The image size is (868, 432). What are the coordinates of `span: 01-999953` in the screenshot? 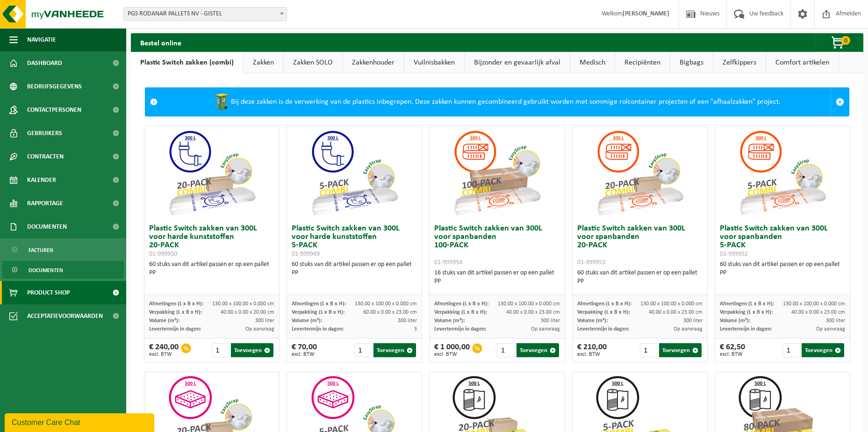 It's located at (591, 262).